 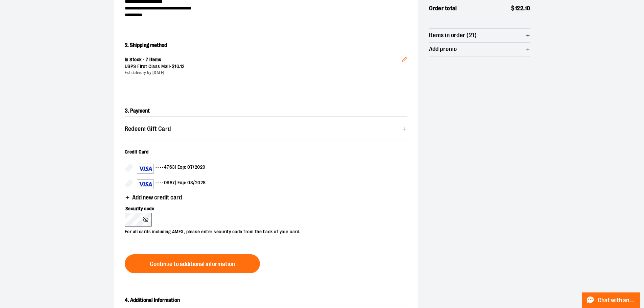 I want to click on button: Chat with an Expert, so click(x=611, y=301).